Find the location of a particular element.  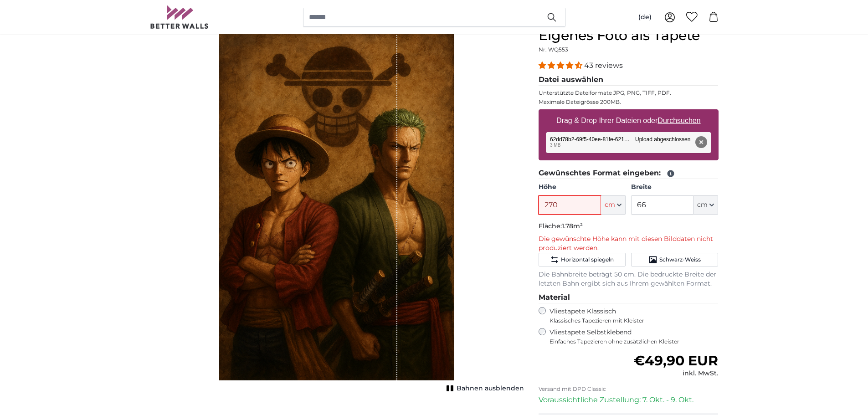

legend: Datei auswählen is located at coordinates (629, 80).